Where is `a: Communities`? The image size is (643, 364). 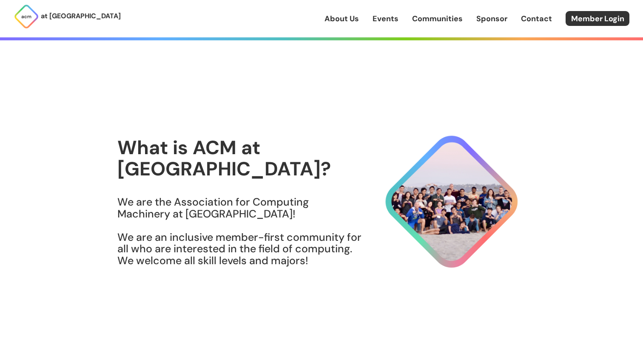 a: Communities is located at coordinates (437, 19).